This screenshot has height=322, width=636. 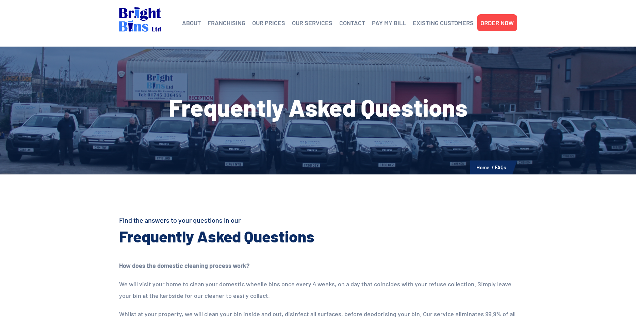 What do you see at coordinates (443, 23) in the screenshot?
I see `a: EXISTING CUSTOMERS` at bounding box center [443, 23].